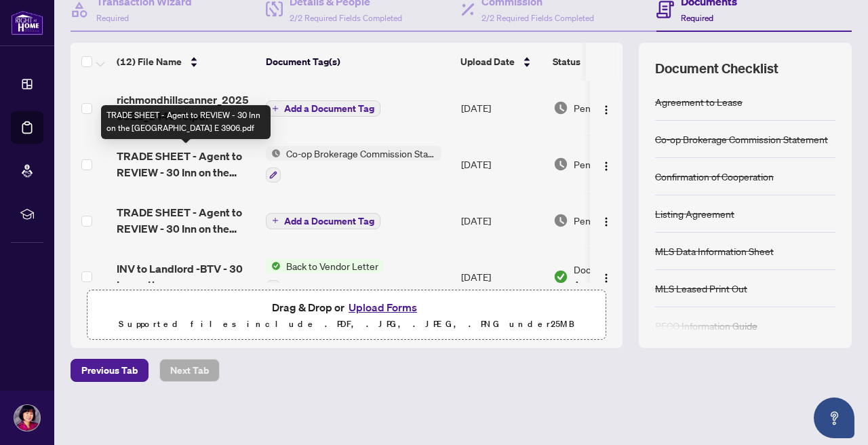  Describe the element at coordinates (616, 276) in the screenshot. I see `span: Document Approved` at that location.